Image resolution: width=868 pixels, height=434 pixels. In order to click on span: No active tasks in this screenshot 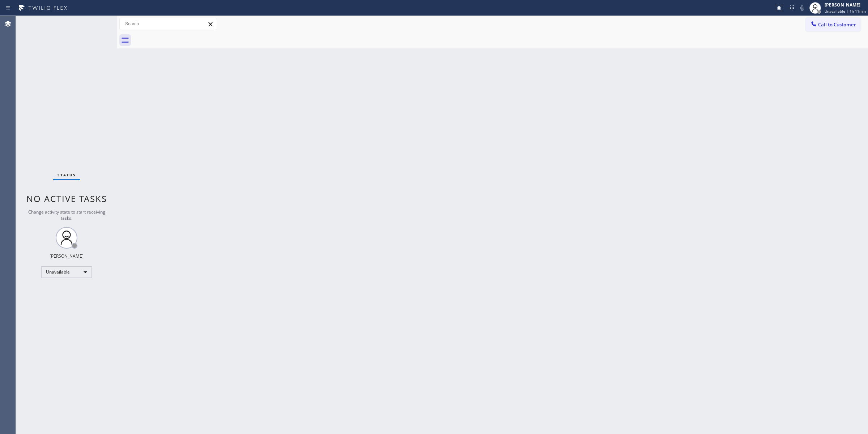, I will do `click(66, 198)`.